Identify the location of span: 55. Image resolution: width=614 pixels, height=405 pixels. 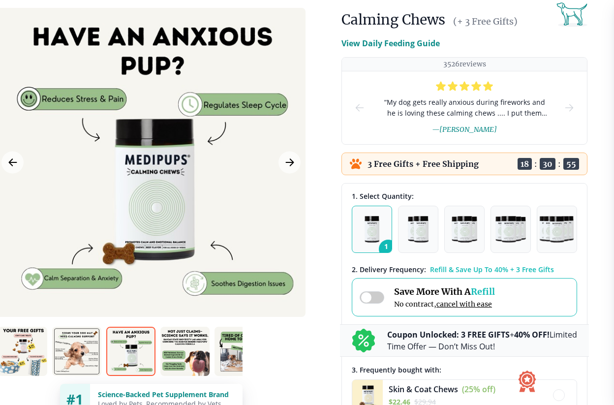
(571, 164).